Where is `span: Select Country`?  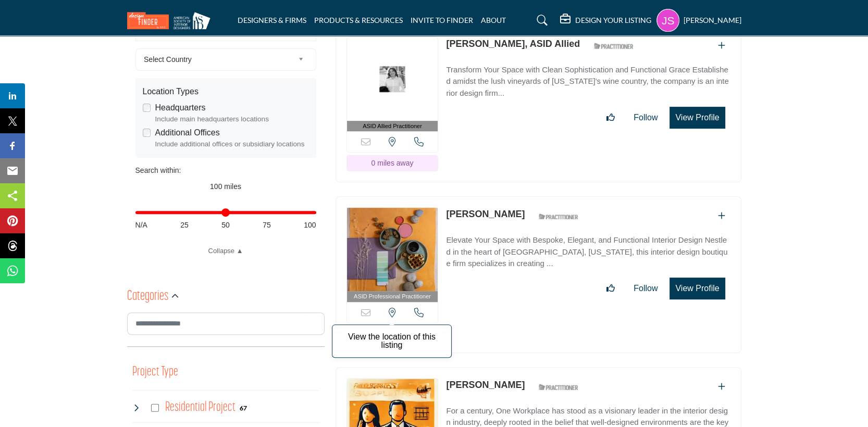
span: Select Country is located at coordinates (219, 59).